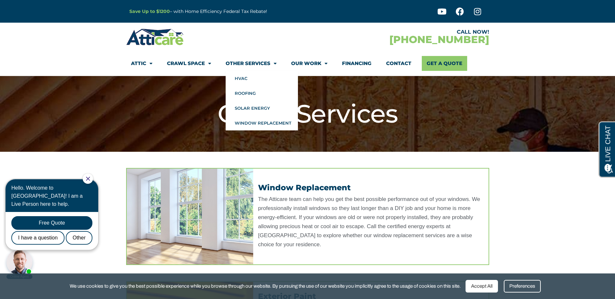  What do you see at coordinates (149, 11) in the screenshot?
I see `a: Save Up to $1200` at bounding box center [149, 11].